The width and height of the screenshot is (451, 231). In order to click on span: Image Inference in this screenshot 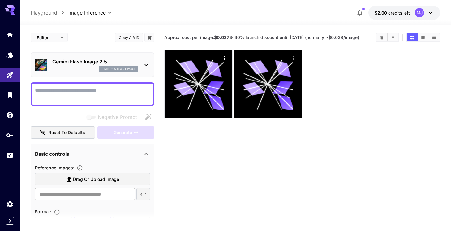, I will do `click(87, 13)`.